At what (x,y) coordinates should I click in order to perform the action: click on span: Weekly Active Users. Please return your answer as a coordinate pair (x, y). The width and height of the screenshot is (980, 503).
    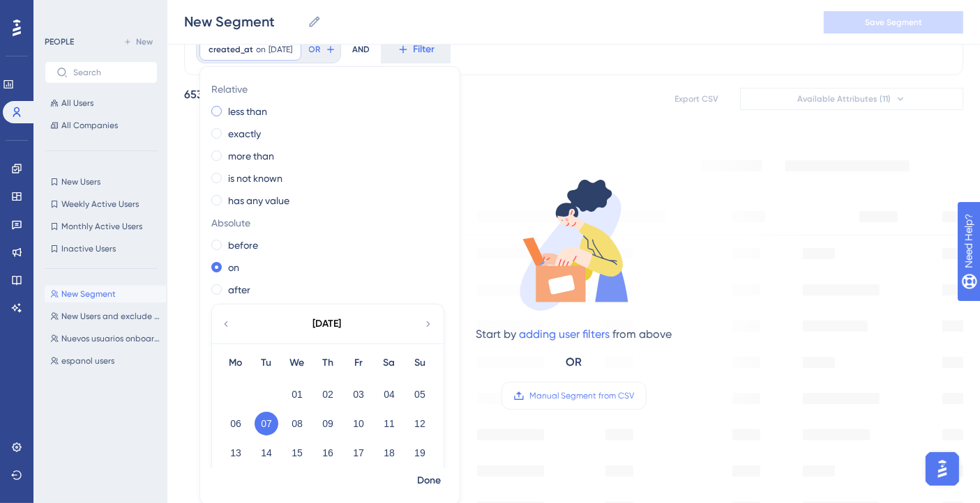
    Looking at the image, I should click on (100, 204).